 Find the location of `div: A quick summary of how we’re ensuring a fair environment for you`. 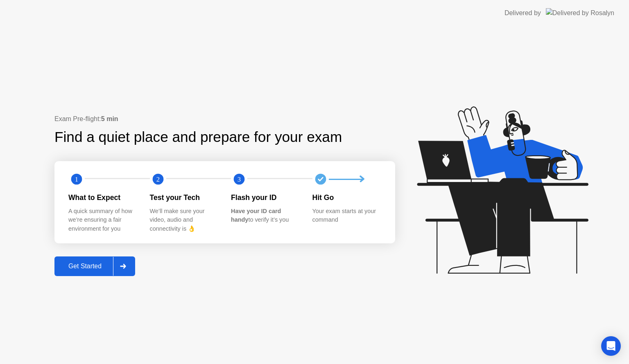

div: A quick summary of how we’re ensuring a fair environment for you is located at coordinates (103, 220).